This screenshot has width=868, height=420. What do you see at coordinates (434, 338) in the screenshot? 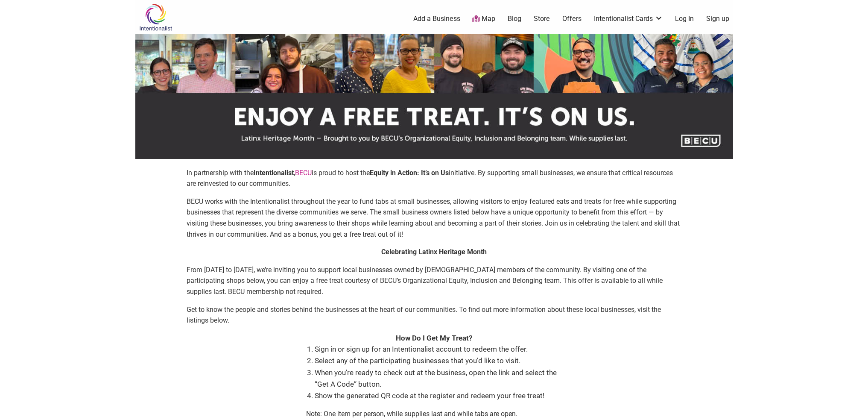
I see `strong: How Do I Get My Treat?` at bounding box center [434, 338].